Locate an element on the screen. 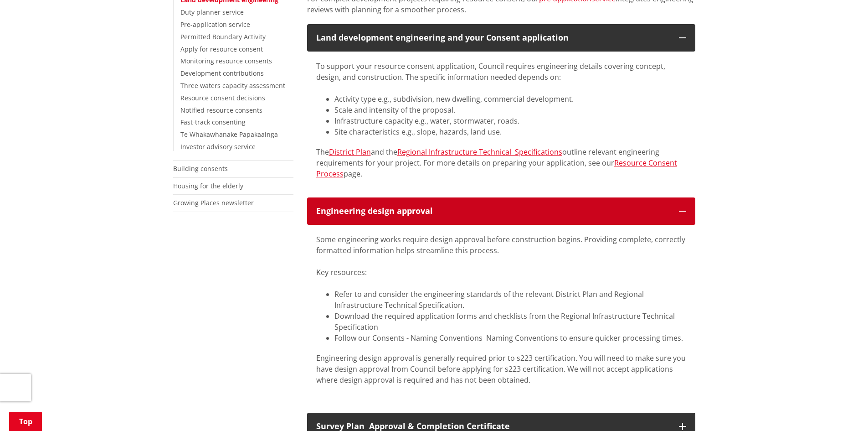 This screenshot has width=868, height=431. a: Growing Places newsletter is located at coordinates (214, 203).